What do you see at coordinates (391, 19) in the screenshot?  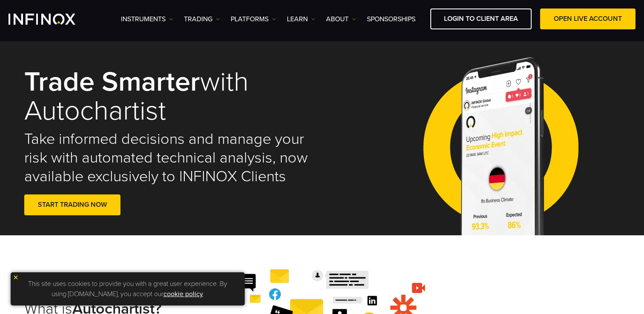 I see `a: SPONSORSHIPS` at bounding box center [391, 19].